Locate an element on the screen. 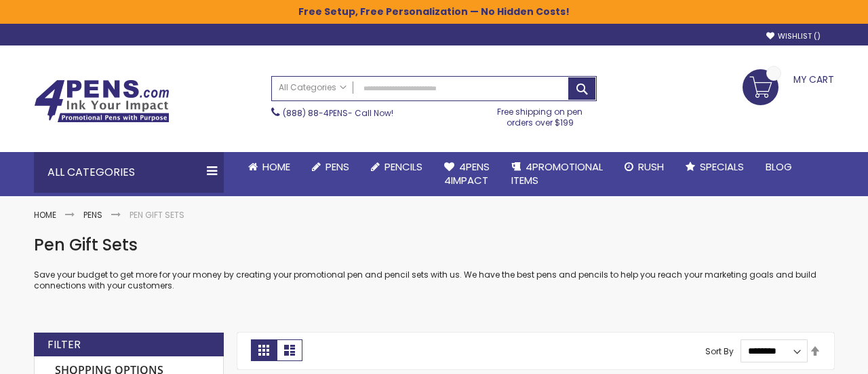 Image resolution: width=868 pixels, height=374 pixels. a: Blog is located at coordinates (778, 167).